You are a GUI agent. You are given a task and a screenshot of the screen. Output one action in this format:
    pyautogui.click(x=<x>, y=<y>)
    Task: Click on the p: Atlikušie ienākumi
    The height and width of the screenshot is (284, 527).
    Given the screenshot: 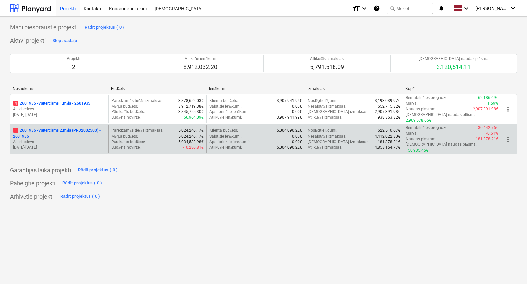 What is the action you would take?
    pyautogui.click(x=200, y=59)
    